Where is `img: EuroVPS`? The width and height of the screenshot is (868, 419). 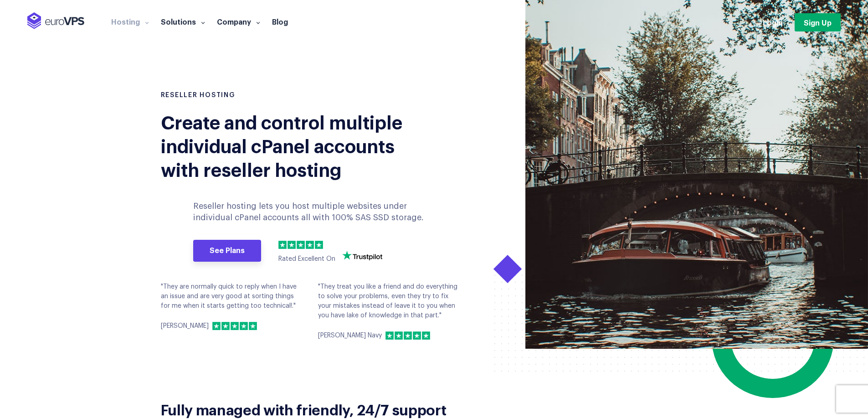 img: EuroVPS is located at coordinates (55, 21).